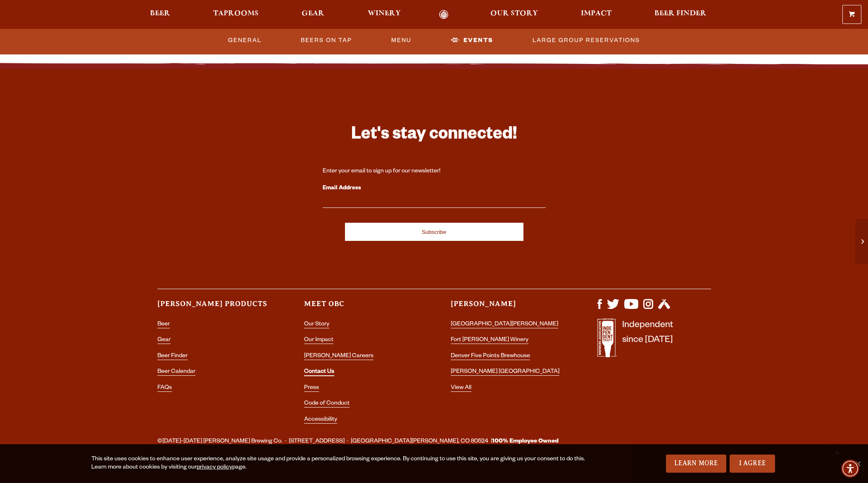 This screenshot has height=483, width=868. What do you see at coordinates (339, 463) in the screenshot?
I see `div: This site uses cookies to enhance user experience, analyze site usage and provide a personalized ...` at bounding box center [339, 463].